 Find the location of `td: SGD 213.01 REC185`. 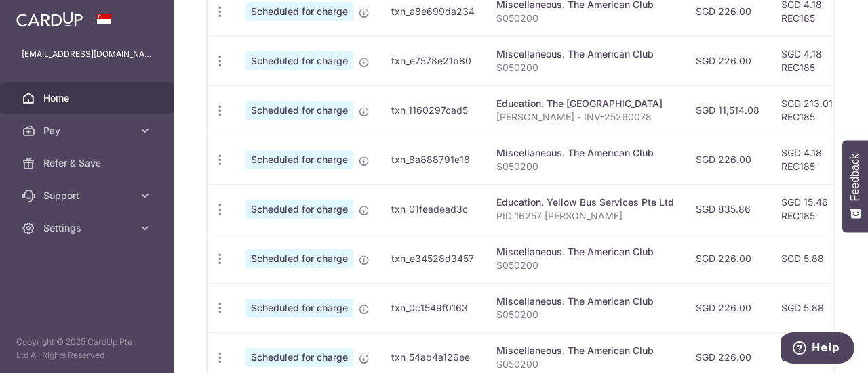

td: SGD 213.01 REC185 is located at coordinates (814, 110).